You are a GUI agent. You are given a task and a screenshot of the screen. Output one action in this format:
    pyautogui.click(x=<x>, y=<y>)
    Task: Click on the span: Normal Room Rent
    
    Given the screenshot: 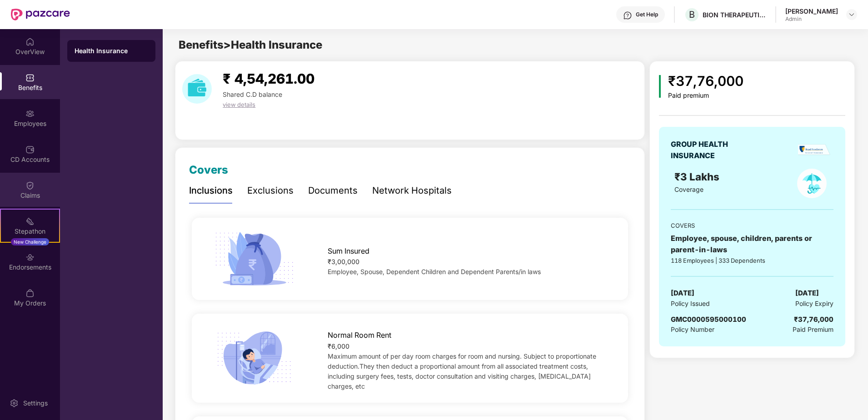 What is the action you would take?
    pyautogui.click(x=359, y=335)
    